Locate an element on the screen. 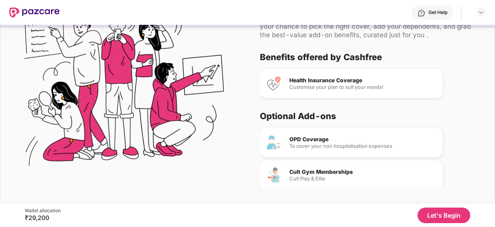 The height and width of the screenshot is (227, 495). img: svg+xml;base64,PHN2ZyBpZD0iRHJvcGRvd24tMzJ4MzIiIHhtbG5zPSJodHRwOi8vd3d3LnczLm9yZy8yMDAwL3N2ZyIgd2... is located at coordinates (482, 12).